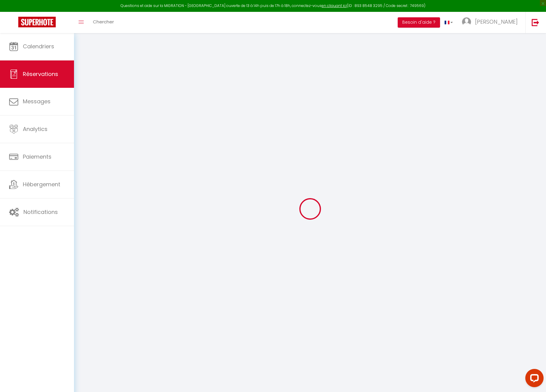  What do you see at coordinates (334, 6) in the screenshot?
I see `a: en cliquant ici` at bounding box center [334, 6].